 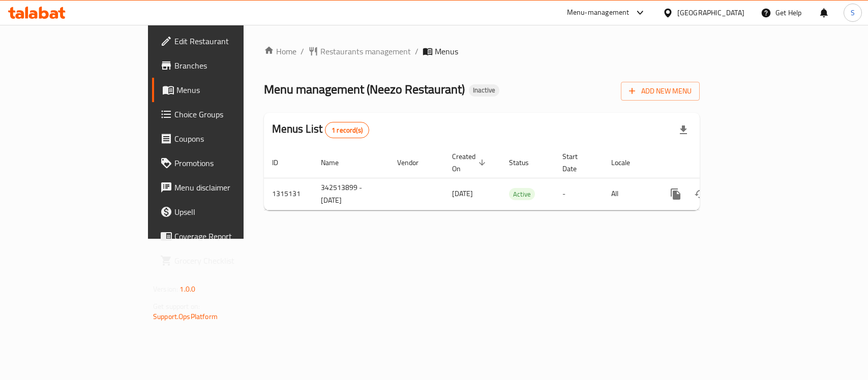 I want to click on a: Support.OpsPlatform, so click(x=185, y=317).